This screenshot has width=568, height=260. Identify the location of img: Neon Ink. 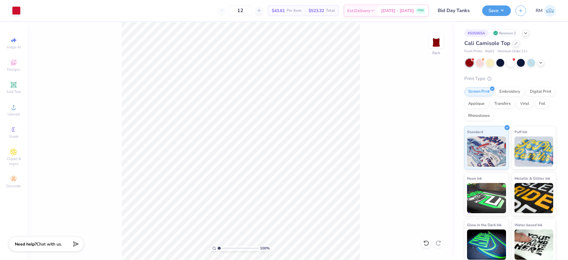
(486, 198).